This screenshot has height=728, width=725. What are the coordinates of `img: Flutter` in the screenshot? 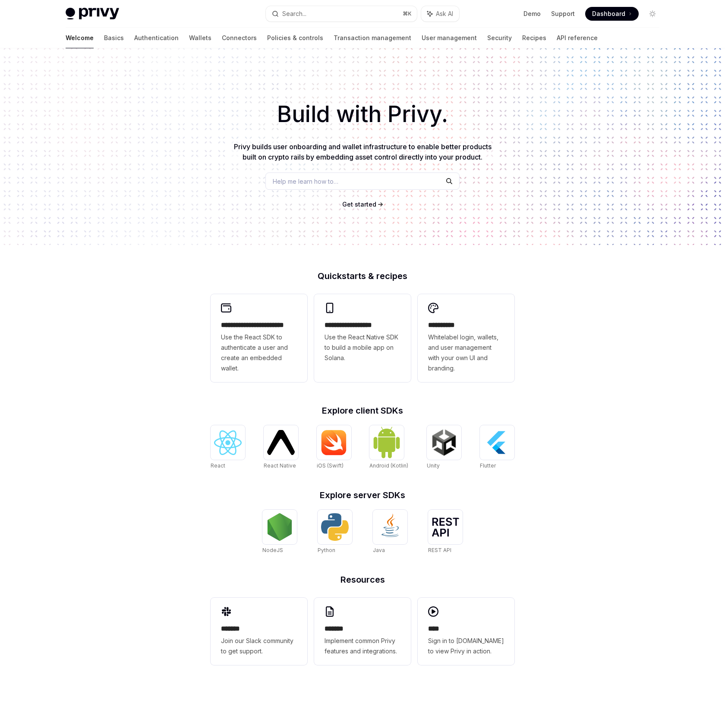 It's located at (497, 443).